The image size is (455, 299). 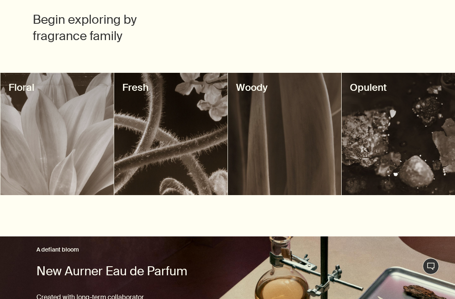 I want to click on h2: Begin exploring by fragrance family, so click(x=97, y=28).